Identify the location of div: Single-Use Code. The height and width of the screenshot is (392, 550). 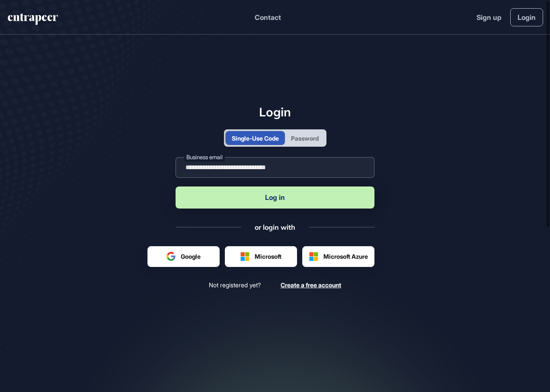
(255, 138).